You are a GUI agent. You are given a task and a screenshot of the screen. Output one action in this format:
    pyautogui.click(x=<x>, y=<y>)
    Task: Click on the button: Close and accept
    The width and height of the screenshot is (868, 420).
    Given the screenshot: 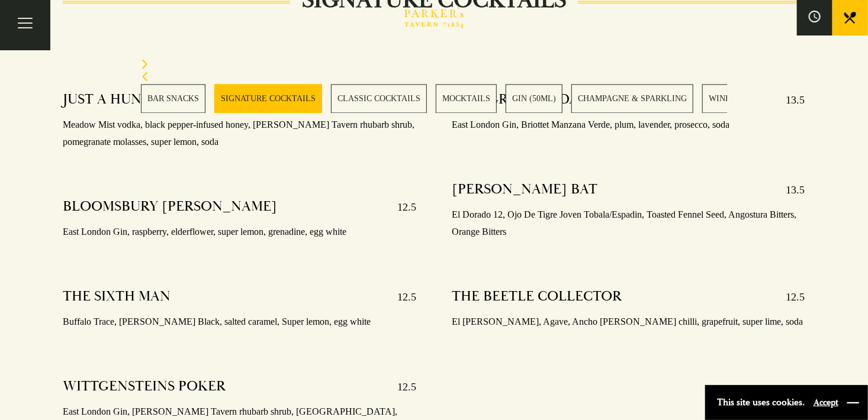 What is the action you would take?
    pyautogui.click(x=854, y=403)
    